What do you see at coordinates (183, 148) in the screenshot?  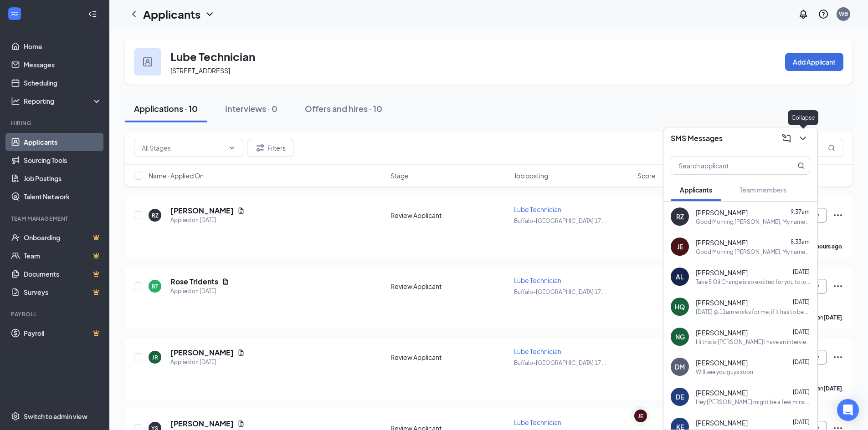 I see `input: All Stages` at bounding box center [183, 148].